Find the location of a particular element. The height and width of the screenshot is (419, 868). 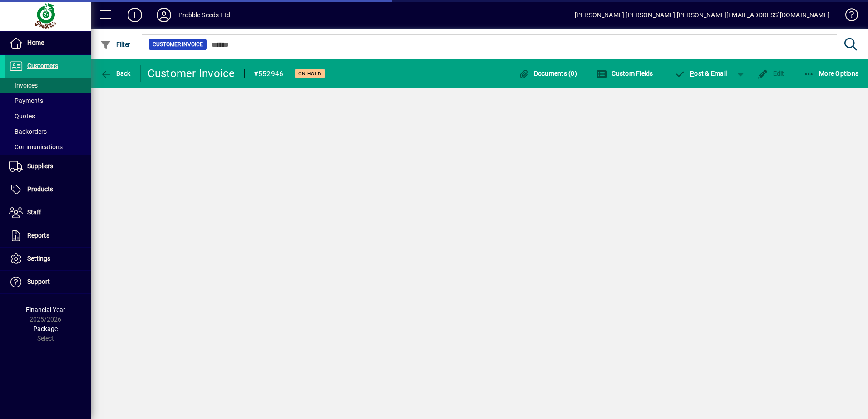

a: Products is located at coordinates (47, 189).